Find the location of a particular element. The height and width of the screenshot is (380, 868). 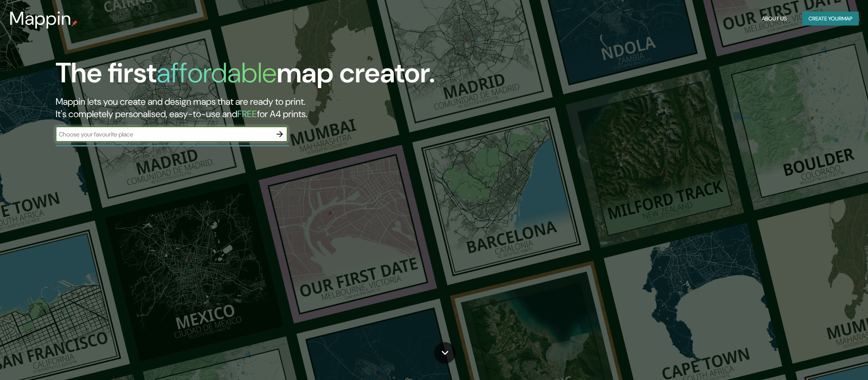

img: mappin-pin is located at coordinates (74, 23).